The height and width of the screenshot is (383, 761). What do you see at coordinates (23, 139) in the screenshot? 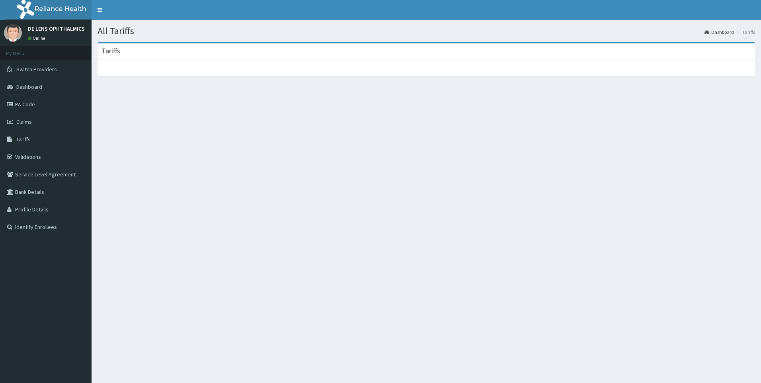
I see `span: Tariffs` at bounding box center [23, 139].